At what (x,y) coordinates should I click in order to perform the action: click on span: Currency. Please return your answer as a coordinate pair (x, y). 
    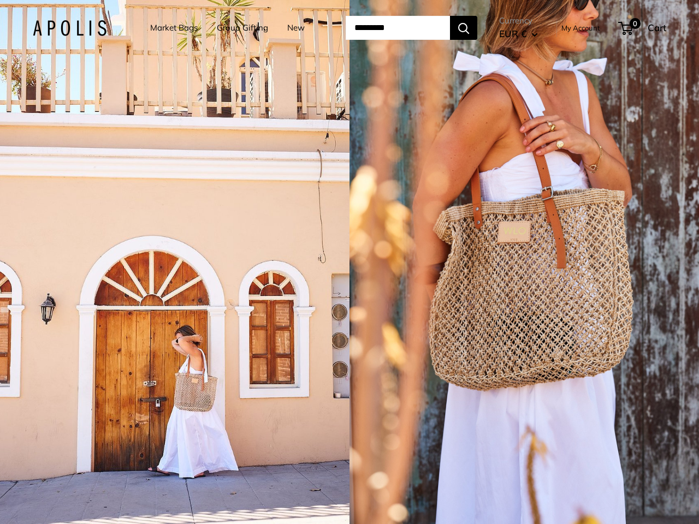
    Looking at the image, I should click on (518, 21).